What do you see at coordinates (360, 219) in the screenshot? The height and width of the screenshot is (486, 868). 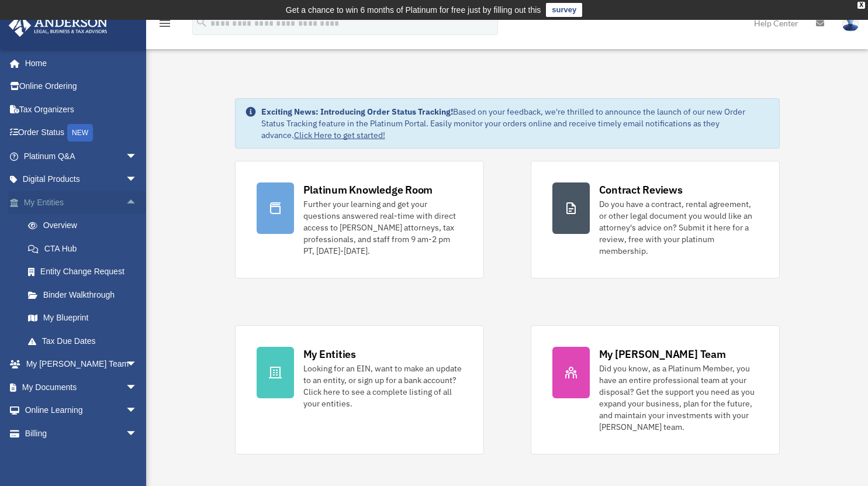 I see `a: Platinum Knowledge Room Further your learning and get your questions answered real-time with dire...` at bounding box center [360, 219].